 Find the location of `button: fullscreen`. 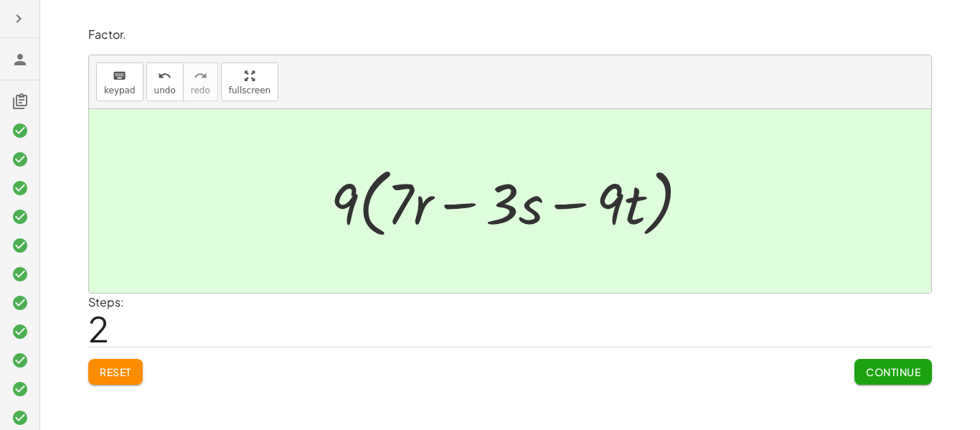

button: fullscreen is located at coordinates (250, 82).